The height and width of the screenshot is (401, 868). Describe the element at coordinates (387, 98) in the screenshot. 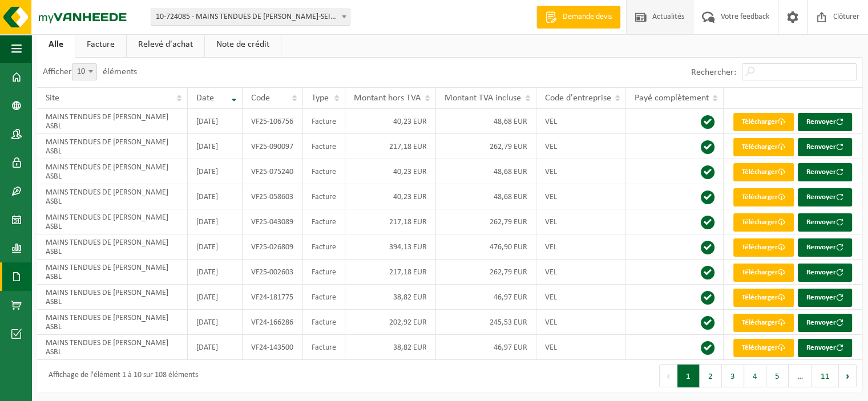

I see `span: Montant hors TVA` at that location.